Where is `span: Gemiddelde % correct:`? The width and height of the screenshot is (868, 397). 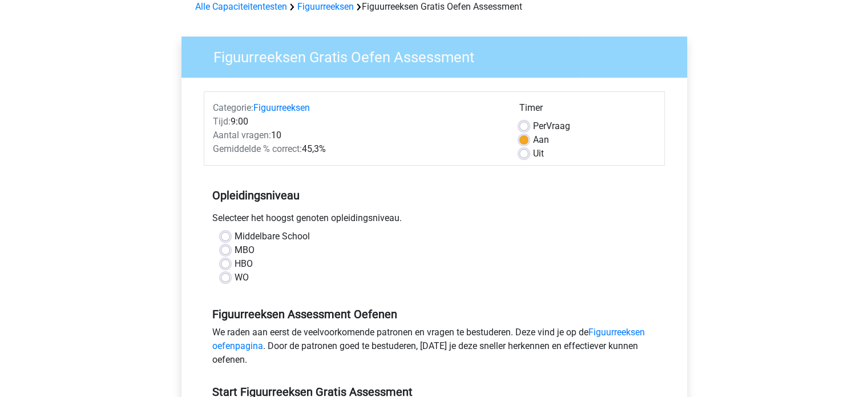 span: Gemiddelde % correct: is located at coordinates (257, 148).